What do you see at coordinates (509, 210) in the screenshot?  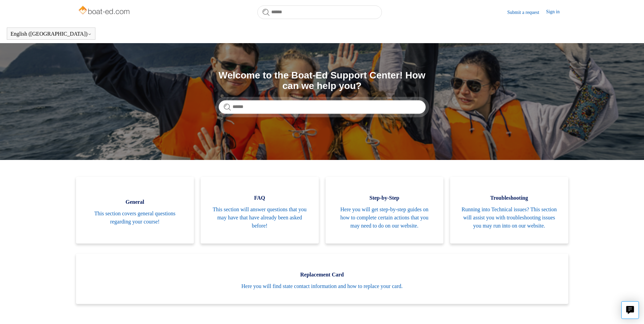 I see `a: Troubleshooting Running into Technical issues? This section will assist you with troubleshooting ...` at bounding box center [509, 210].